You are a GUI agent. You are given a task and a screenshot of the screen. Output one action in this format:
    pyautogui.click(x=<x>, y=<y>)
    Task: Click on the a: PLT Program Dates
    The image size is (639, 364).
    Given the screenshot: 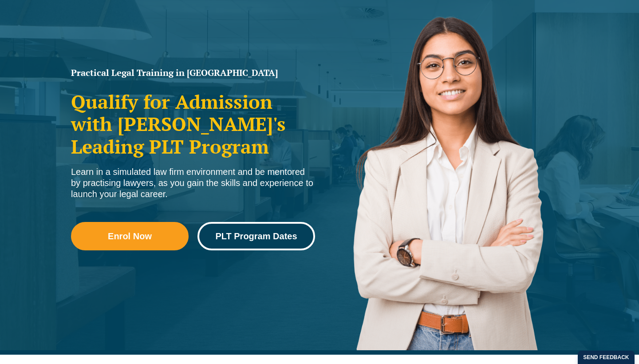 What is the action you would take?
    pyautogui.click(x=256, y=236)
    